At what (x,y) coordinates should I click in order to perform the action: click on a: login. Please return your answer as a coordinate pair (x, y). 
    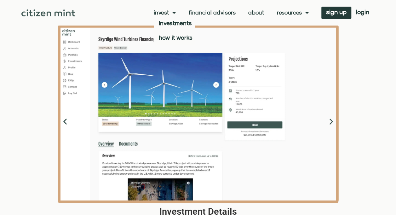
    Looking at the image, I should click on (363, 13).